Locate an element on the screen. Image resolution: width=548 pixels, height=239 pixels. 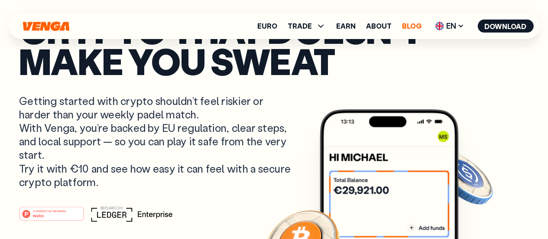
p: Crypto that doesn’t make you sweat is located at coordinates (274, 45).